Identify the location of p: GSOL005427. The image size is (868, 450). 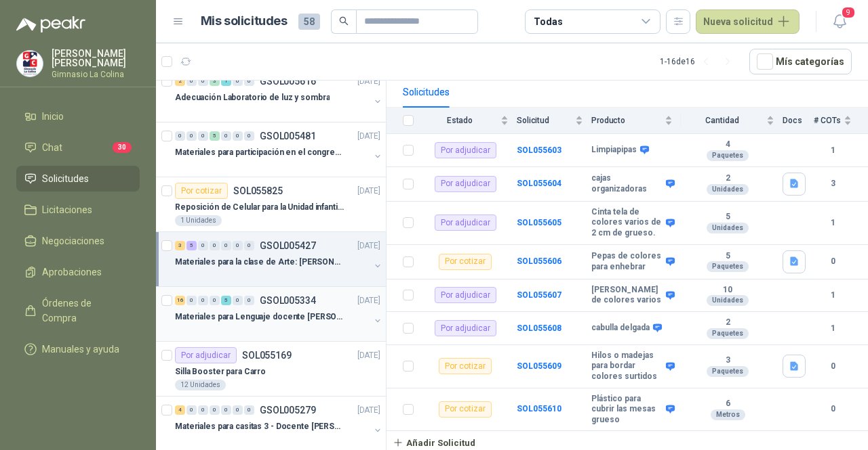
(287, 246).